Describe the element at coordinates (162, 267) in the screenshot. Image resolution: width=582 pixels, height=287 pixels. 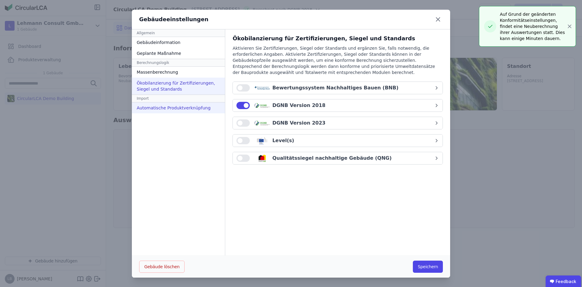
I see `button: Gebäude löschen` at that location.